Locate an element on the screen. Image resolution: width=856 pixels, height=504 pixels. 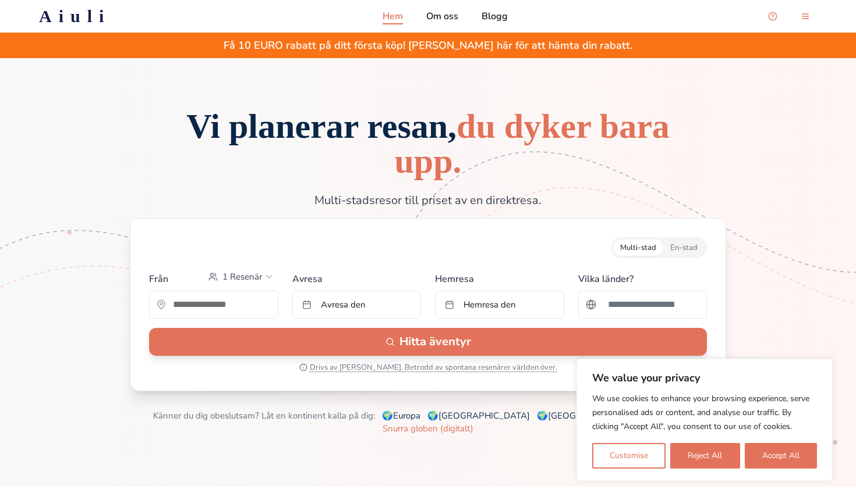
button: Single-city is located at coordinates (683, 248).